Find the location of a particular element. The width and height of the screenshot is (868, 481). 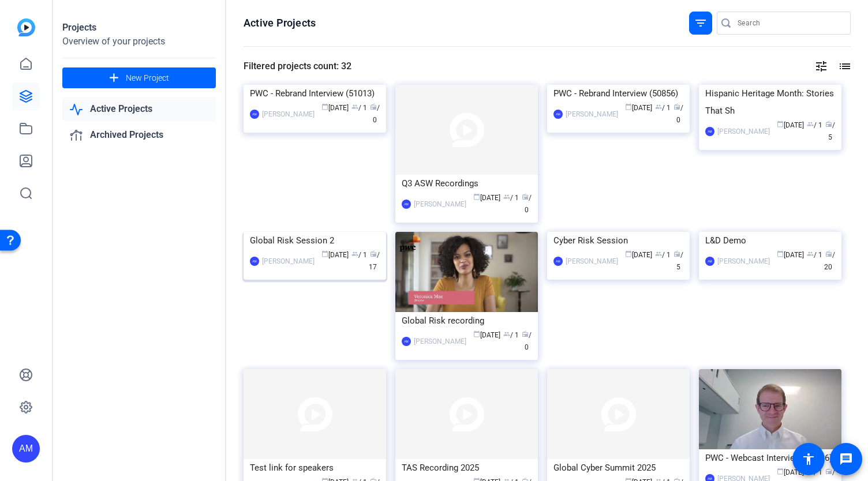

a: Active Projects is located at coordinates (139, 109).